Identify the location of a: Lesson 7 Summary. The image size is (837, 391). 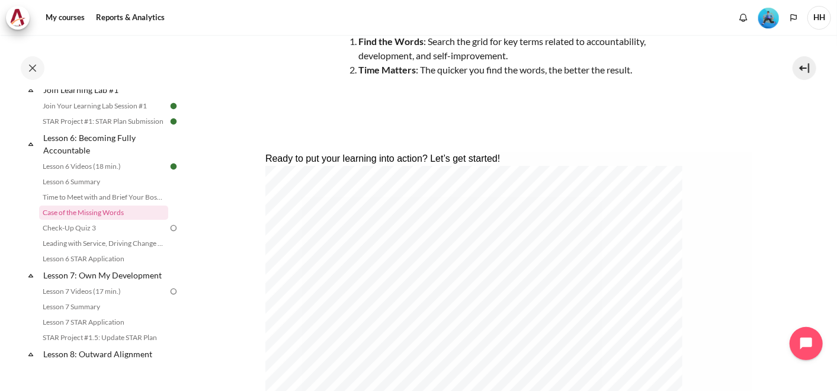
(104, 307).